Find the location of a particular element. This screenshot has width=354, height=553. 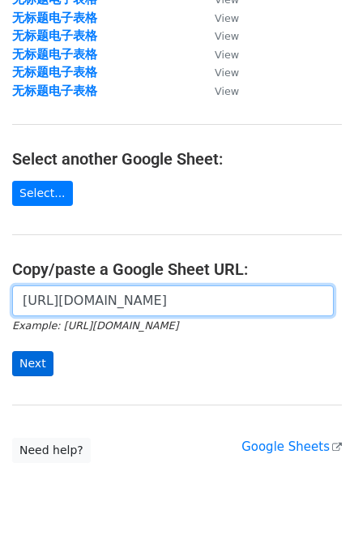

div: 聊天小组件 is located at coordinates (314, 514).